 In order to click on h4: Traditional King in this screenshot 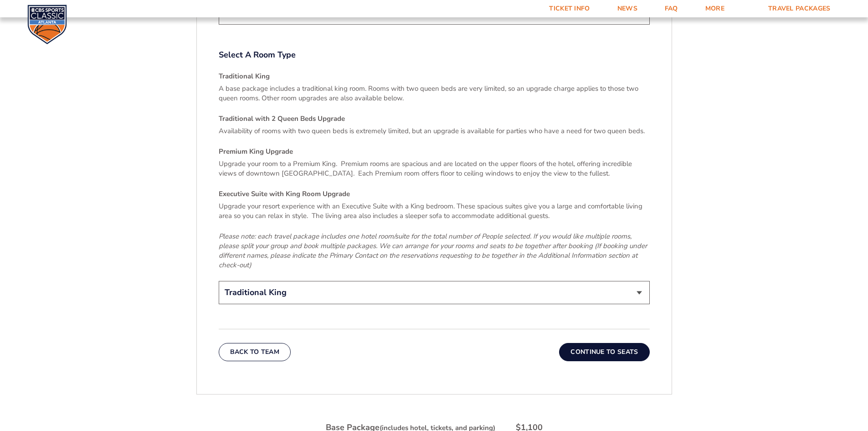, I will do `click(434, 76)`.